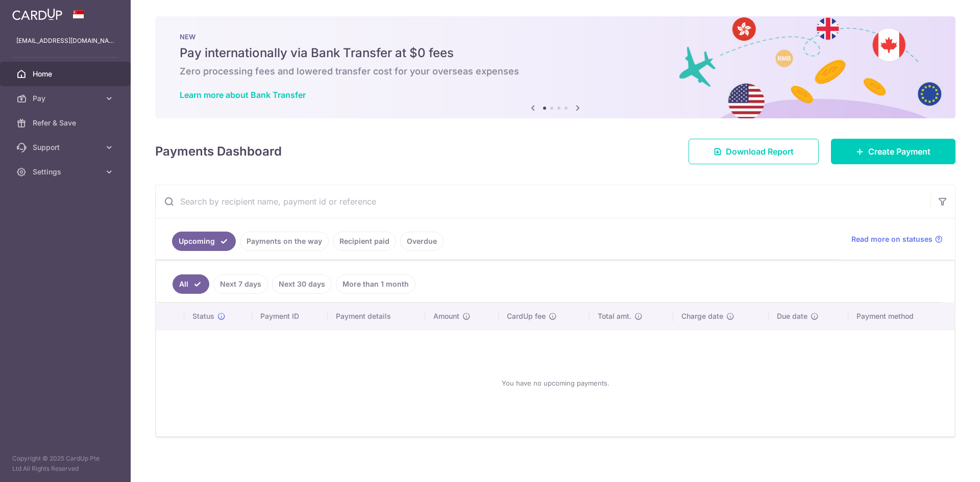 The height and width of the screenshot is (482, 980). I want to click on img: Bank transfer banner, so click(555, 67).